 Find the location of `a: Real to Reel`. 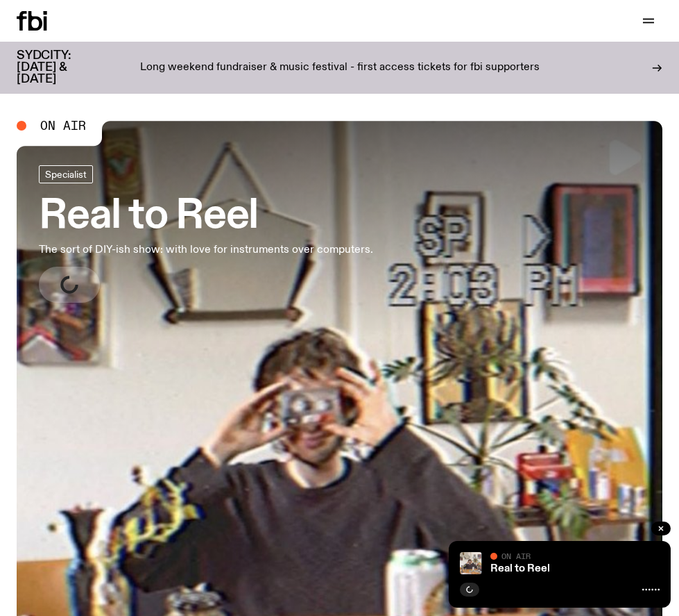

a: Real to Reel is located at coordinates (521, 568).